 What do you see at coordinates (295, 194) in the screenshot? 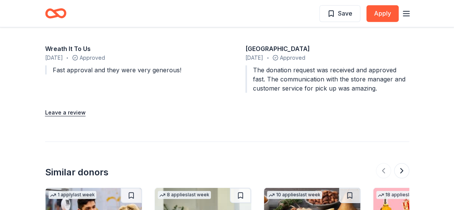
I see `div: 10 applies last week` at bounding box center [295, 194].